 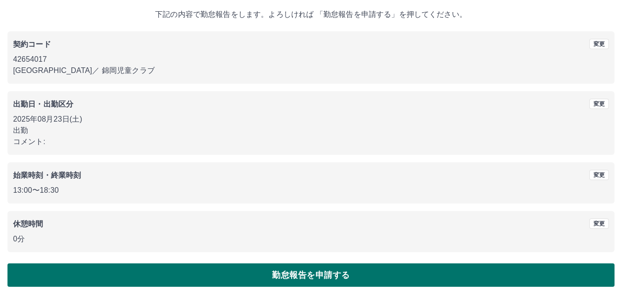 I want to click on p: コメント:, so click(x=311, y=142).